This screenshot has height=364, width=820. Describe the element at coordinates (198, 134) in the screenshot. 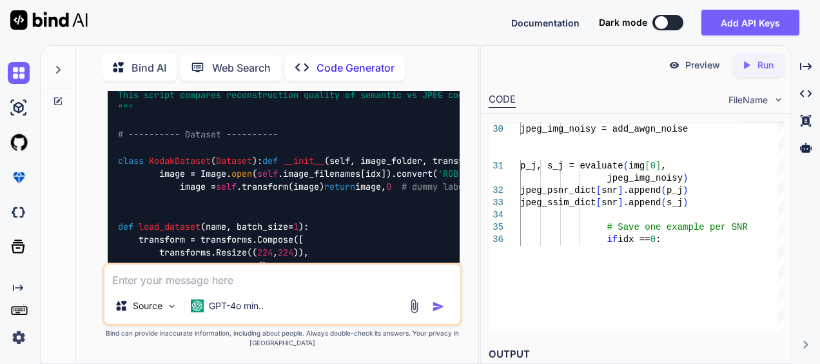

I see `span: # ---------- Dataset ----------` at that location.